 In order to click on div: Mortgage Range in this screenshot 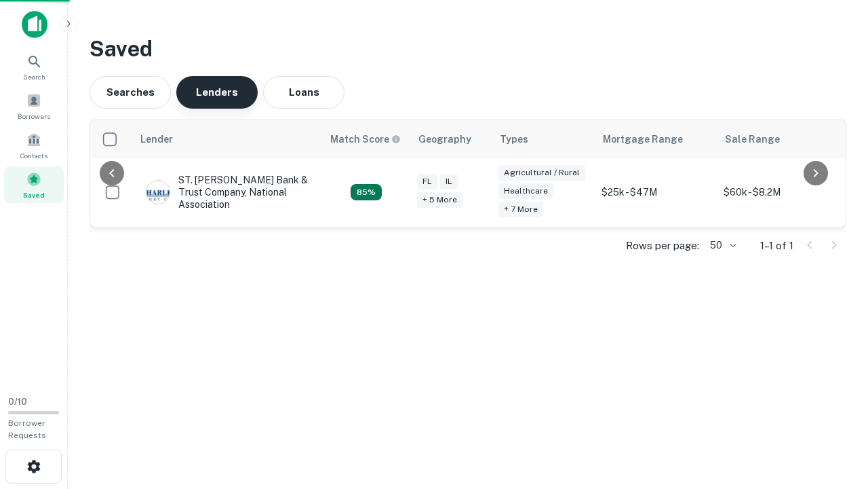, I will do `click(643, 139)`.